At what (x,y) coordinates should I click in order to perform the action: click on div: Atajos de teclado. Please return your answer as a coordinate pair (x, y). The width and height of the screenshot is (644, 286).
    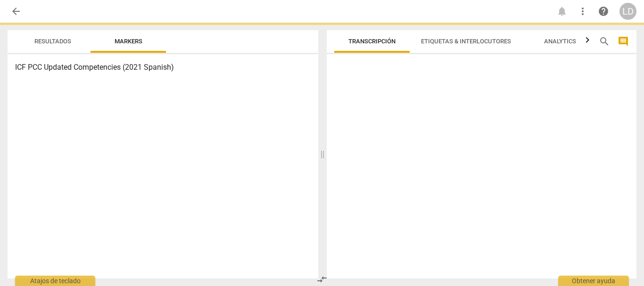
    Looking at the image, I should click on (55, 281).